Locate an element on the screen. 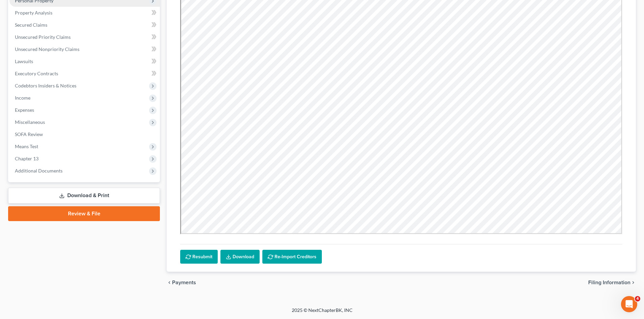  a: Download is located at coordinates (240, 257).